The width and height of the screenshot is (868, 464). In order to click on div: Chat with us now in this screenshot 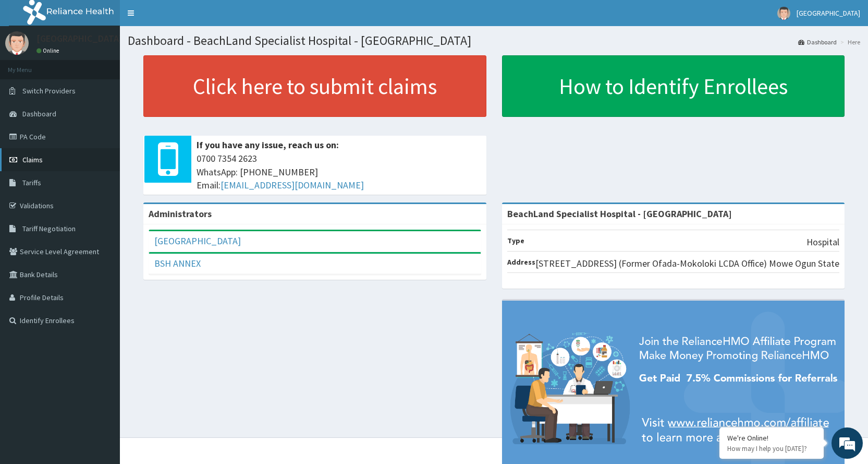, I will do `click(114, 65)`.